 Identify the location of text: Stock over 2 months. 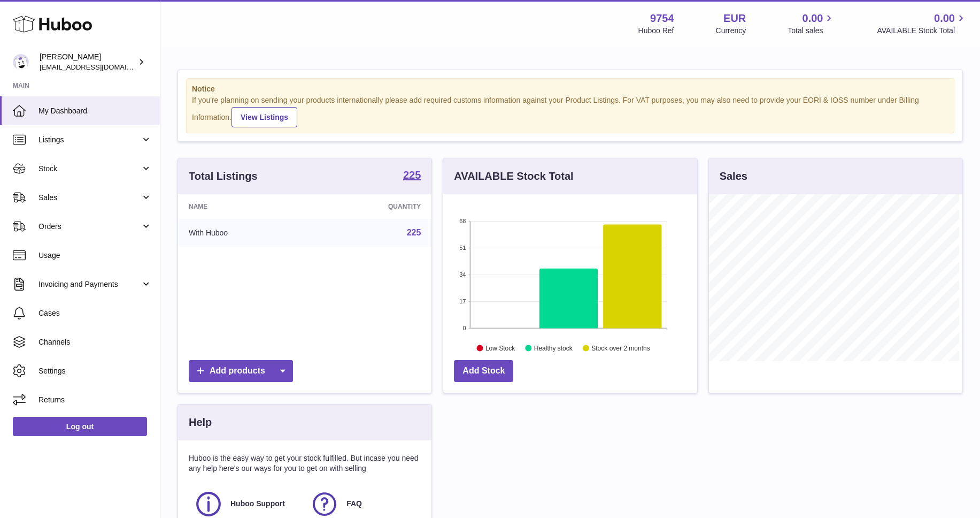
(621, 347).